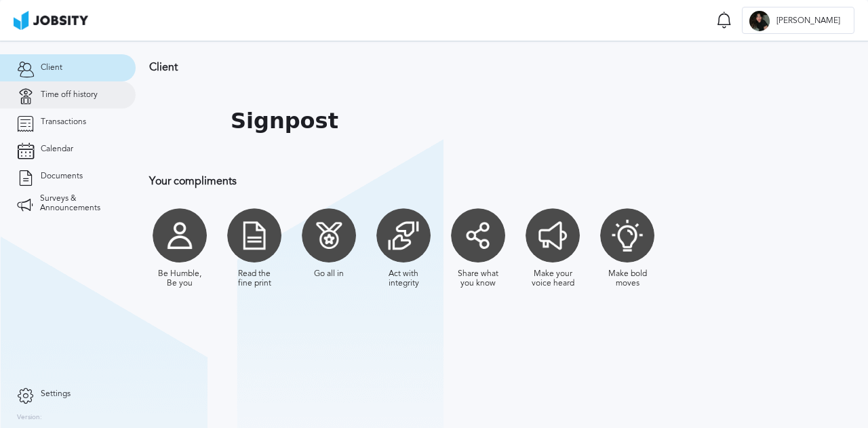  What do you see at coordinates (69, 95) in the screenshot?
I see `span: Time off history` at bounding box center [69, 95].